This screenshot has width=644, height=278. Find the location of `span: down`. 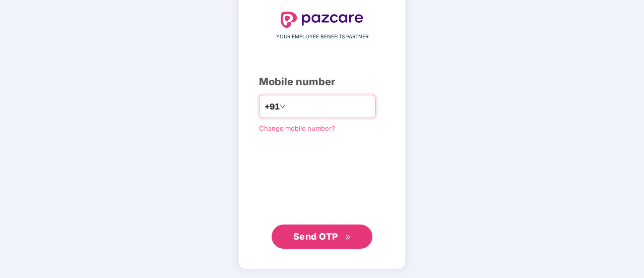

span: down is located at coordinates (283, 106).